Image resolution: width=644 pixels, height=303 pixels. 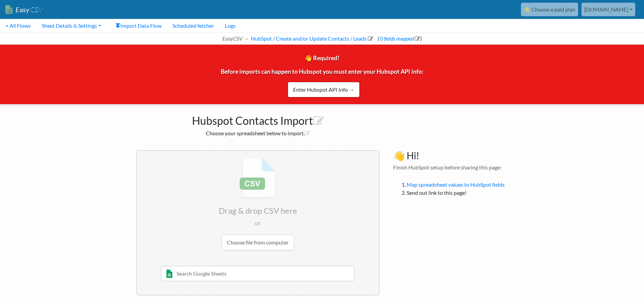 What do you see at coordinates (311, 38) in the screenshot?
I see `a: HubSpot / Create and/or Update Contacts / Leads` at bounding box center [311, 38].